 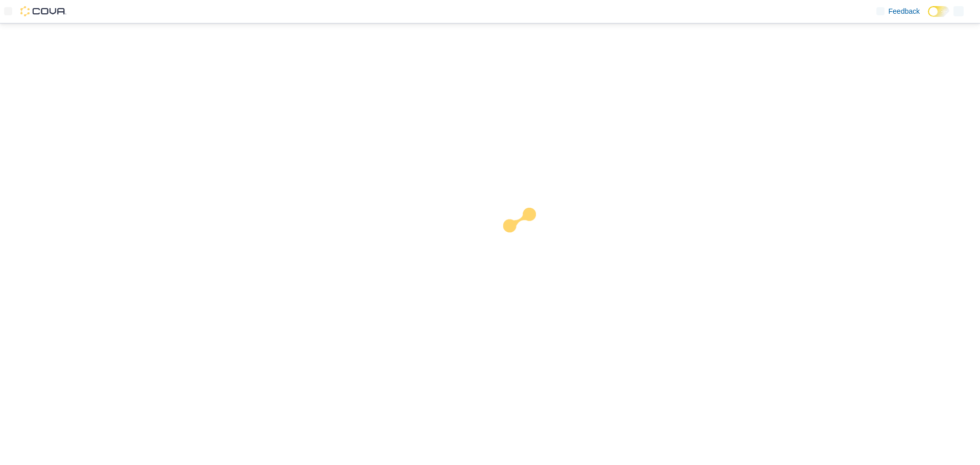 What do you see at coordinates (927, 16) in the screenshot?
I see `span: Dark Mode` at bounding box center [927, 16].